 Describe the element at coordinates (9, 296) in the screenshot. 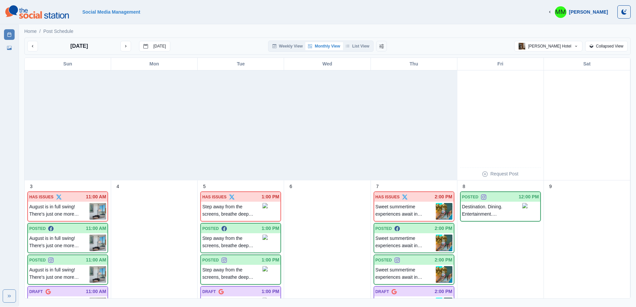

I see `button: Expand` at that location.